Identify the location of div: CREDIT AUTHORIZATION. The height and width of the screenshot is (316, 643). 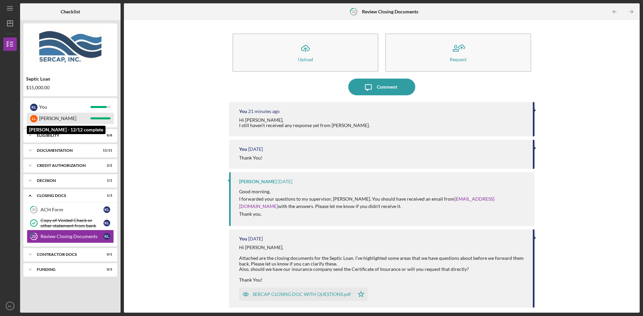
(66, 166).